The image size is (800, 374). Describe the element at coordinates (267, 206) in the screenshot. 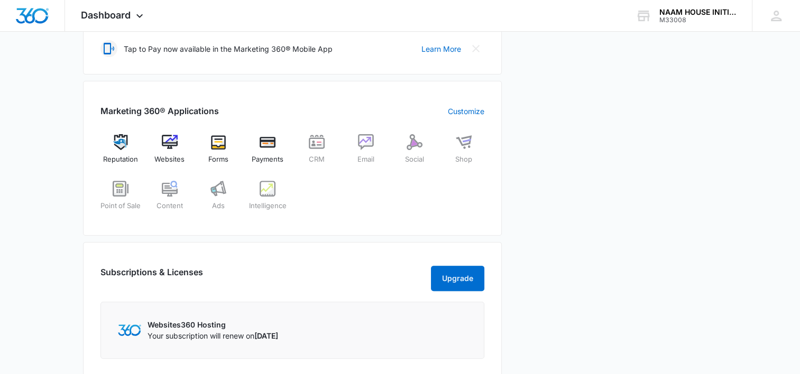

I see `span: Intelligence` at that location.